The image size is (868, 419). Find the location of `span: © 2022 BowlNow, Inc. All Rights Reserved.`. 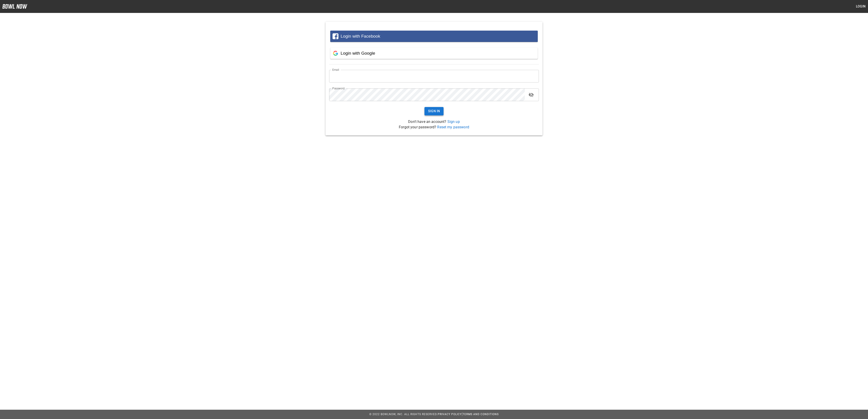

span: © 2022 BowlNow, Inc. All Rights Reserved. is located at coordinates (404, 415).